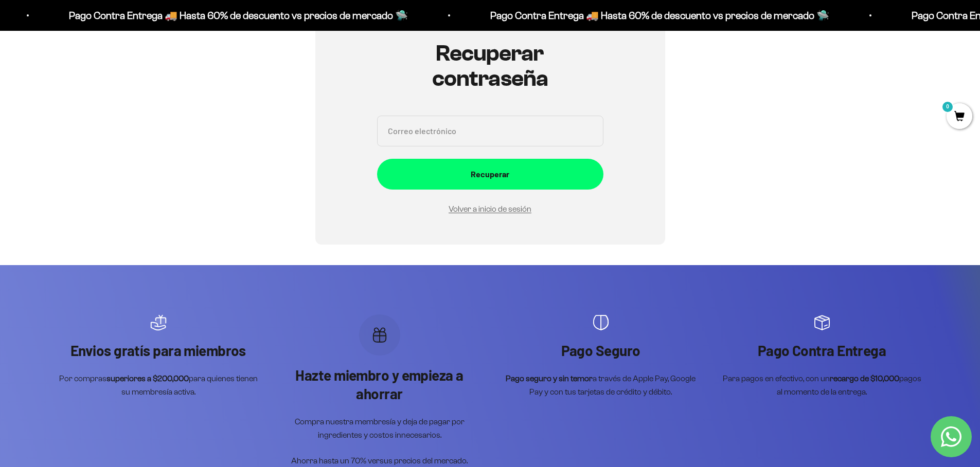 The image size is (980, 467). What do you see at coordinates (601, 356) in the screenshot?
I see `div: Artículo 3 de 4` at bounding box center [601, 356].